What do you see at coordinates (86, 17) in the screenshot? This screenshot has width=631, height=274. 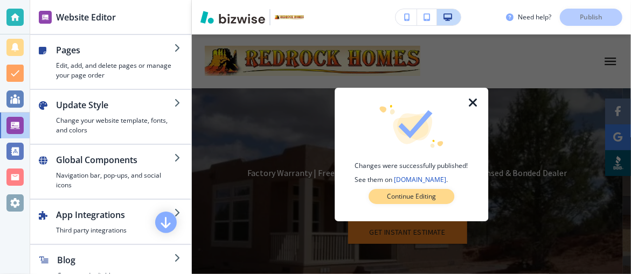 I see `h2: Website Editor` at bounding box center [86, 17].